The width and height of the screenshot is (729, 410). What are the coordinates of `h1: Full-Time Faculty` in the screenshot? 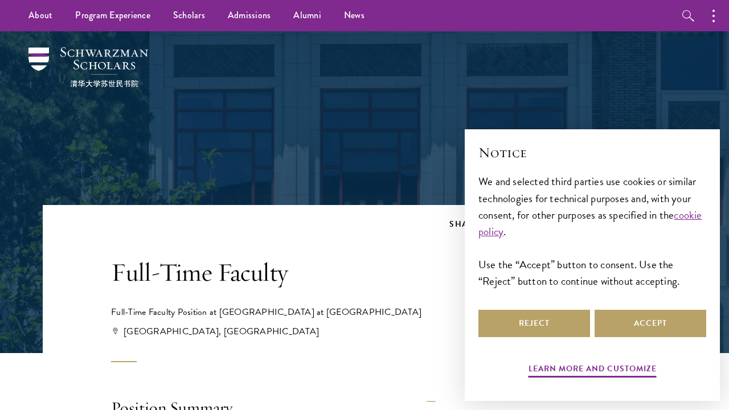 It's located at (277, 272).